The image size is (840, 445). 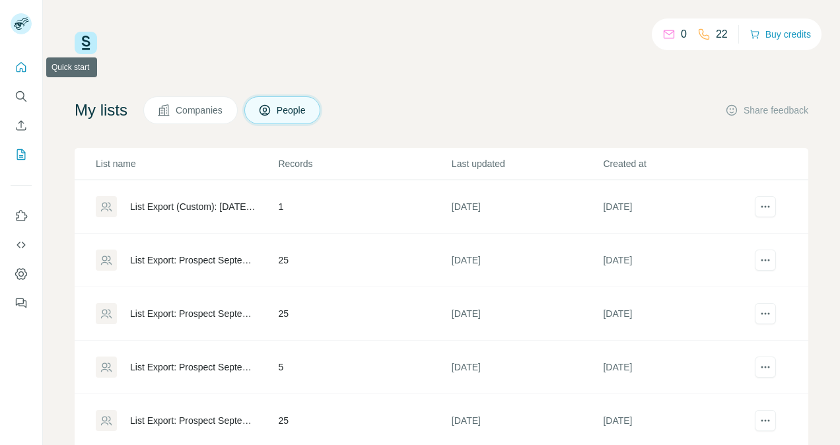 What do you see at coordinates (364, 164) in the screenshot?
I see `p: Records` at bounding box center [364, 164].